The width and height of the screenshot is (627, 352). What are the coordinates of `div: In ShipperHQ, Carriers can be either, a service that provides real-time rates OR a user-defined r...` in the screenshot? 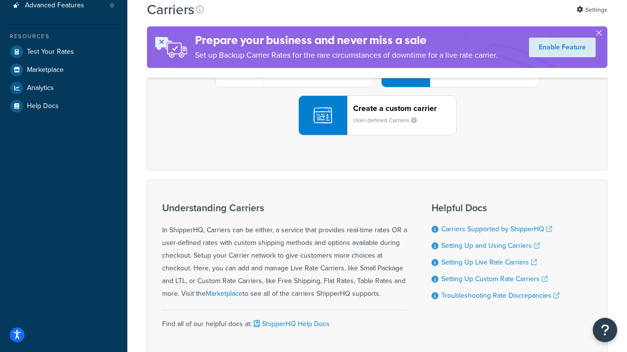 It's located at (284, 252).